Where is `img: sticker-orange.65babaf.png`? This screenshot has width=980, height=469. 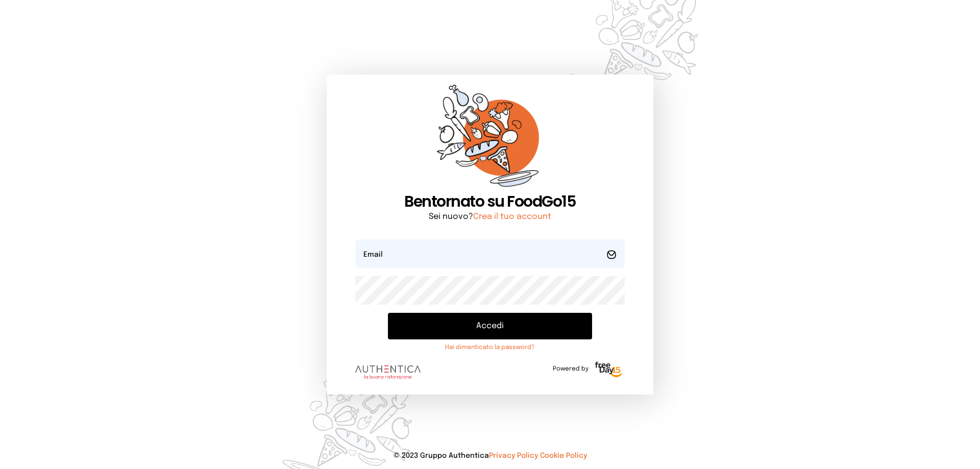
img: sticker-orange.65babaf.png is located at coordinates (490, 138).